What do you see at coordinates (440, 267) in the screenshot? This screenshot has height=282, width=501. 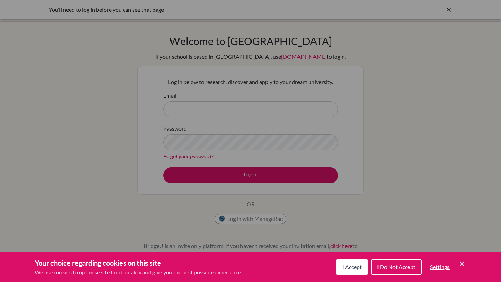 I see `span: Settings` at bounding box center [440, 267].